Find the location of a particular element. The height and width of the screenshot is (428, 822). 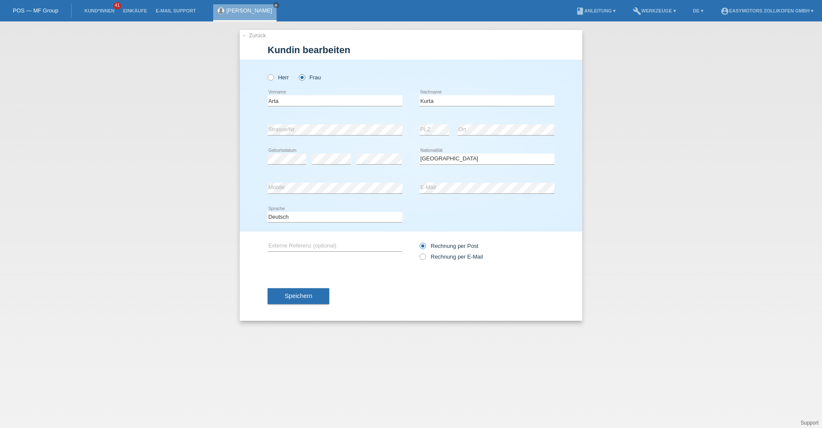

i: close is located at coordinates (276, 5).